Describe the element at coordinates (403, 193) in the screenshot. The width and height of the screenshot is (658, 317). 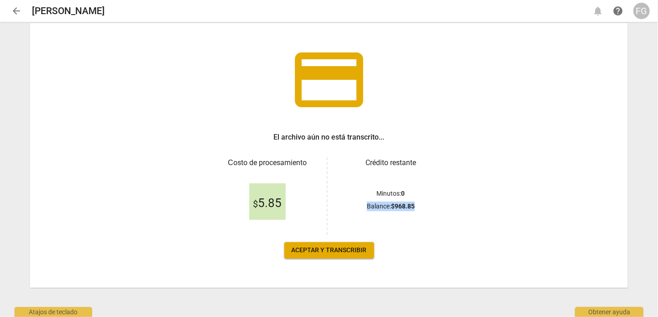
I see `b: 0` at that location.